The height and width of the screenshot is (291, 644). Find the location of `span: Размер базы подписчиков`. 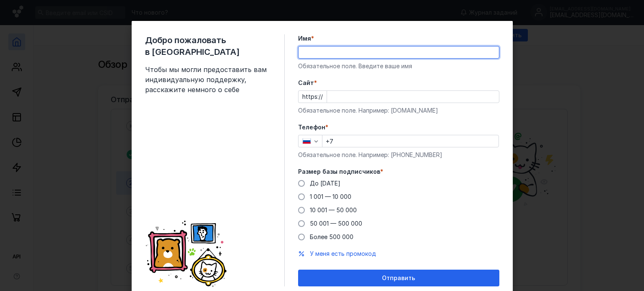

span: Размер базы подписчиков is located at coordinates (339, 172).